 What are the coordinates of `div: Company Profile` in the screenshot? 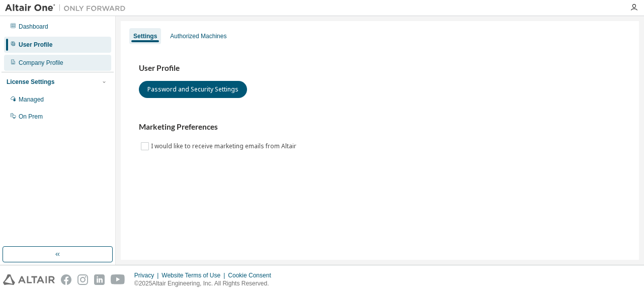 It's located at (41, 63).